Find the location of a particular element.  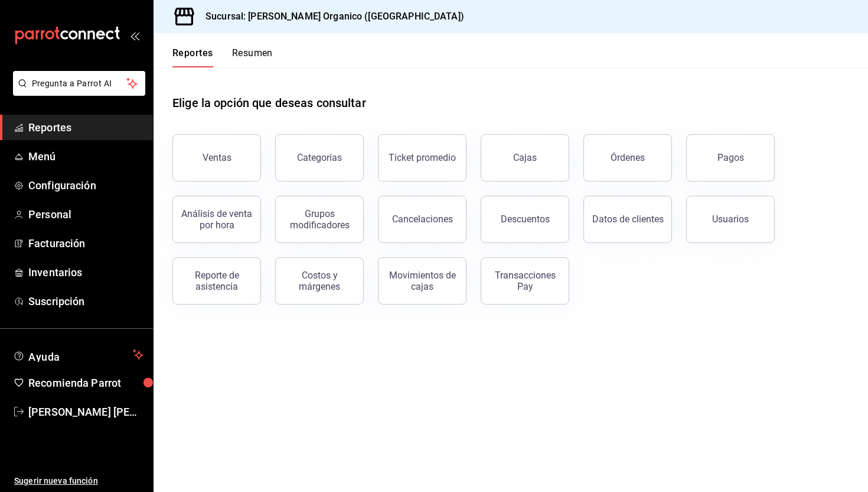

div: Costos y márgenes is located at coordinates (319, 281).